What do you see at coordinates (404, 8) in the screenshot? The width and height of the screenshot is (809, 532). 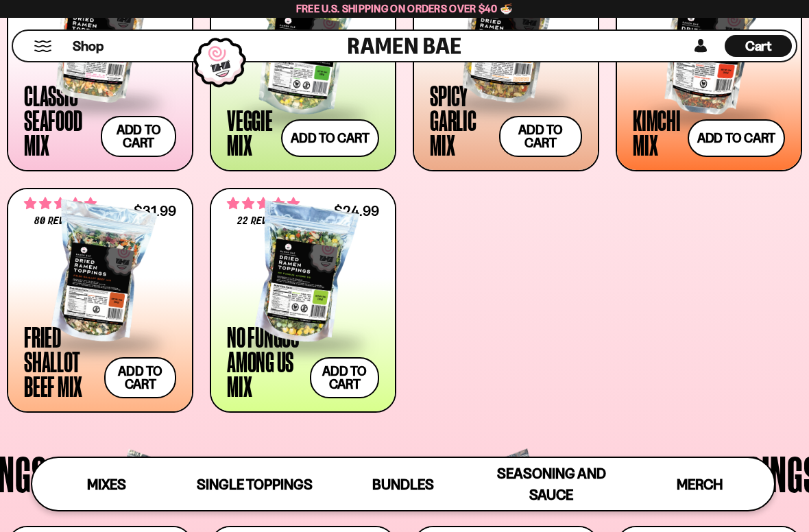 I see `span: Free U.S. Shipping on Orders over $40 🍜` at bounding box center [404, 8].